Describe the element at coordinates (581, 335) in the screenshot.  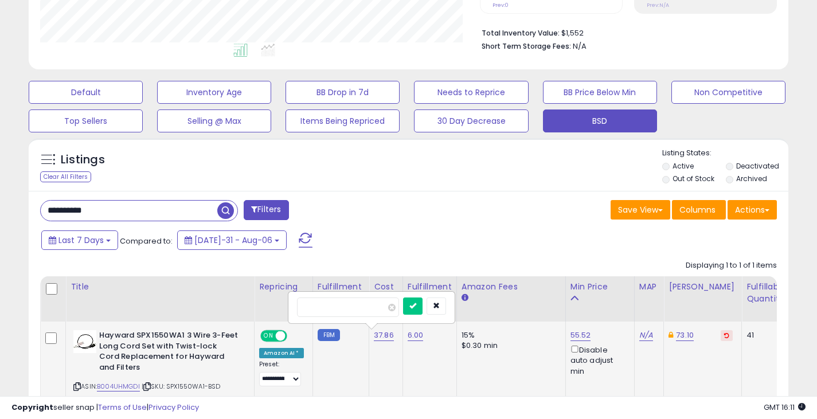
I see `a: 55.52` at that location.